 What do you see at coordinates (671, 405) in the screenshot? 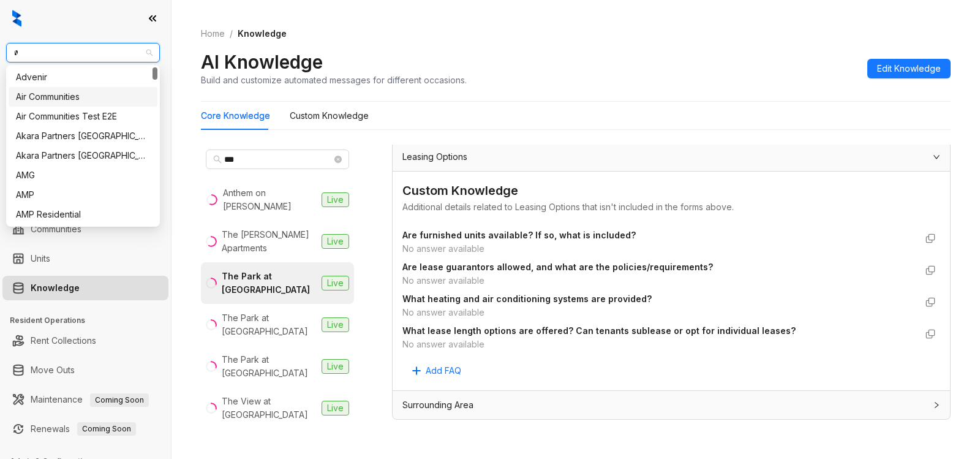
I see `div: Surrounding Area` at bounding box center [671, 405].